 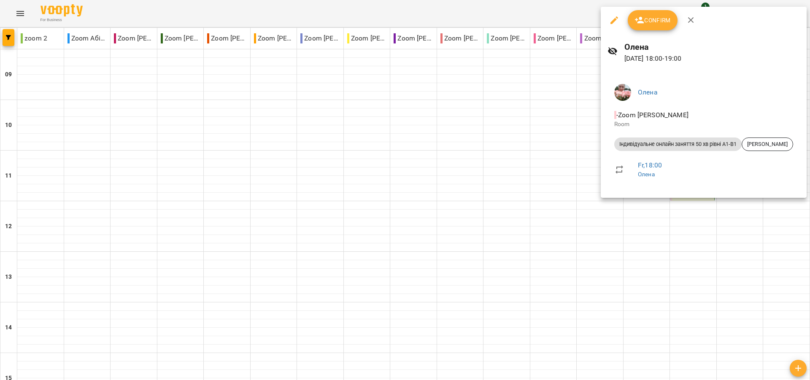 I want to click on h6: Олена, so click(x=712, y=47).